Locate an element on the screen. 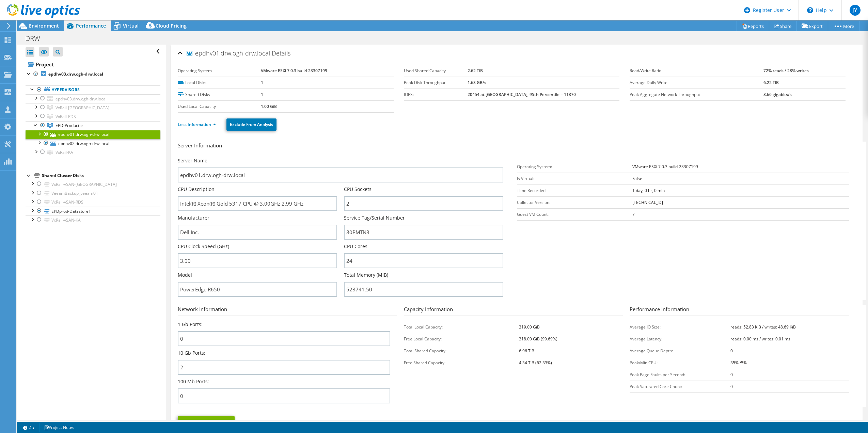 The height and width of the screenshot is (433, 868). a: Reports is located at coordinates (753, 26).